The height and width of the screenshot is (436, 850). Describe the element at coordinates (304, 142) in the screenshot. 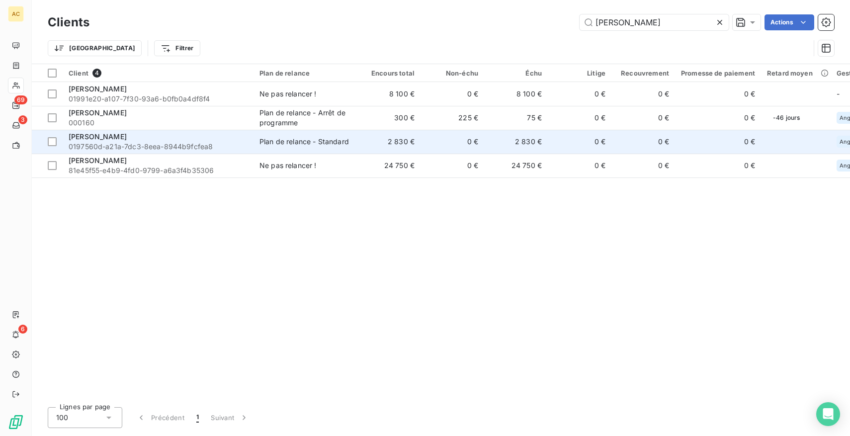

I see `div: Plan de relance - Standard` at that location.